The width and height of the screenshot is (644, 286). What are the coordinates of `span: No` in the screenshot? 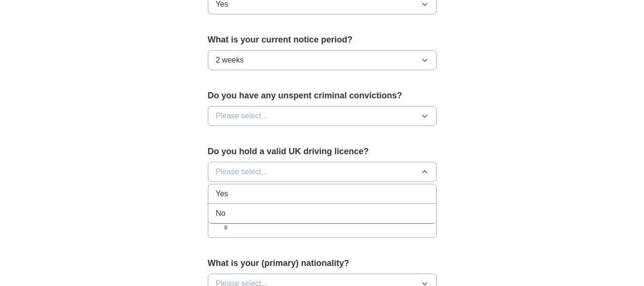 It's located at (221, 214).